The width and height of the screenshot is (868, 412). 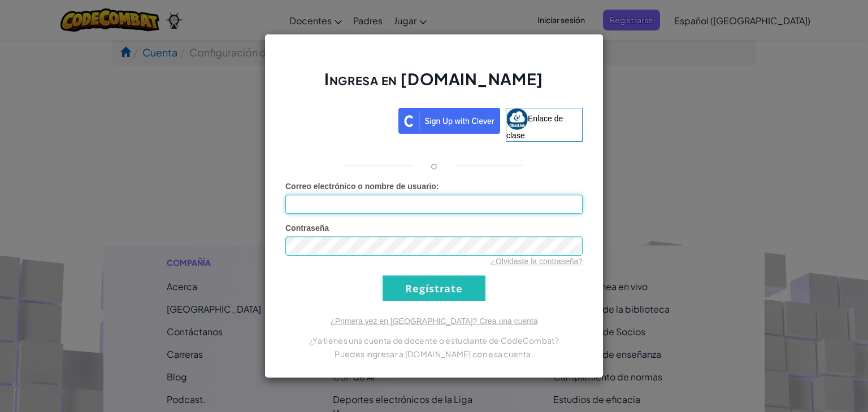 What do you see at coordinates (434, 165) in the screenshot?
I see `font: o` at bounding box center [434, 165].